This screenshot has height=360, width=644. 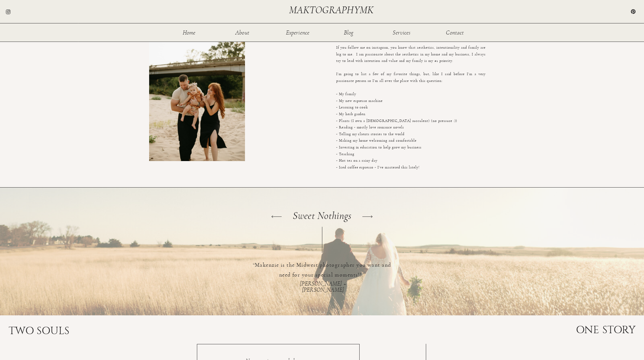 I want to click on nav: Services, so click(x=401, y=32).